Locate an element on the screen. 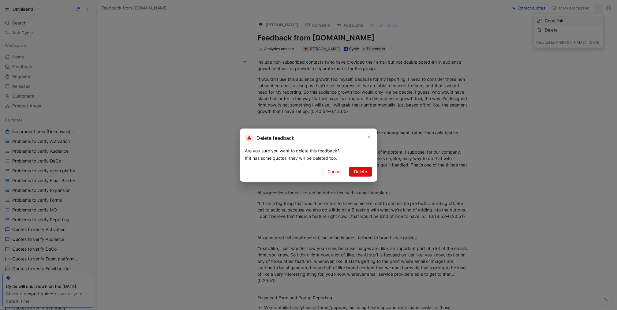 Image resolution: width=617 pixels, height=310 pixels. h2: Delete feedback is located at coordinates (270, 138).